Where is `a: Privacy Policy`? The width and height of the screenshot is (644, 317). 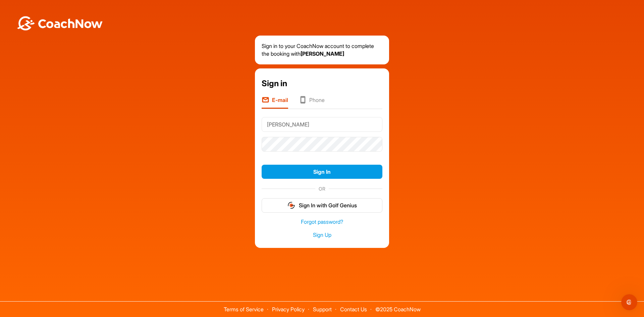
a: Privacy Policy is located at coordinates (288, 309).